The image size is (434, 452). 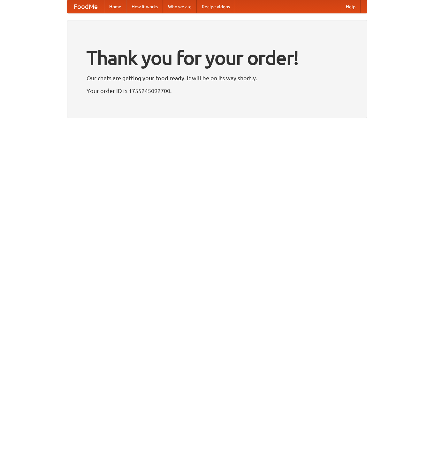 What do you see at coordinates (351, 7) in the screenshot?
I see `a: Help` at bounding box center [351, 7].